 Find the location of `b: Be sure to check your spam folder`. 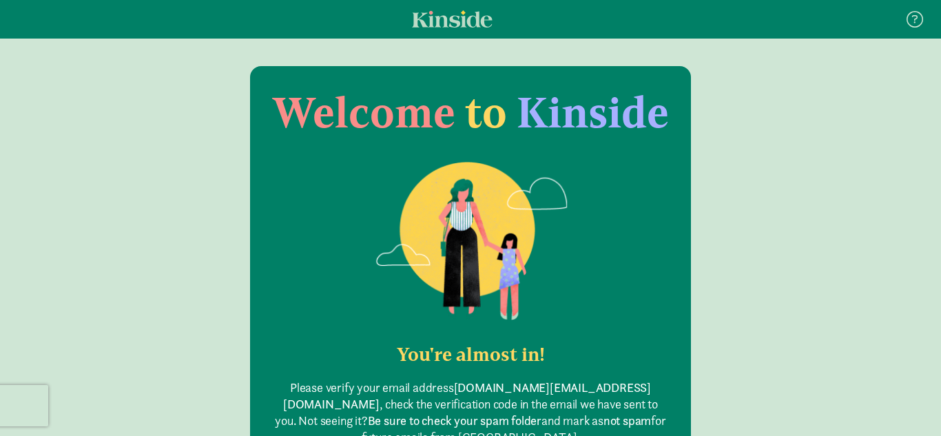

b: Be sure to check your spam folder is located at coordinates (455, 420).